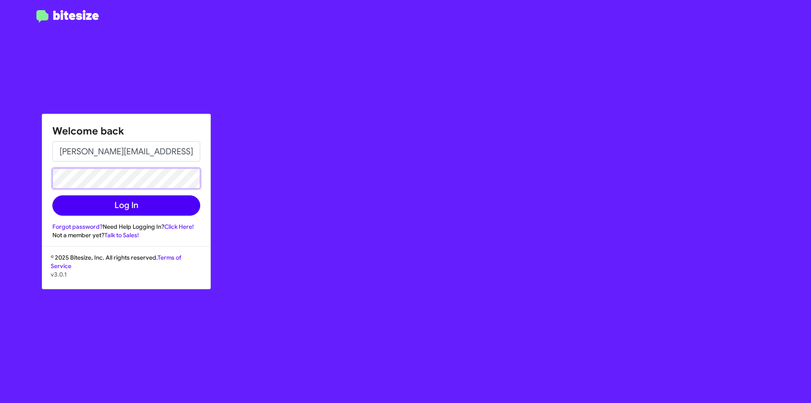 This screenshot has width=811, height=403. I want to click on a: Forgot password?, so click(77, 226).